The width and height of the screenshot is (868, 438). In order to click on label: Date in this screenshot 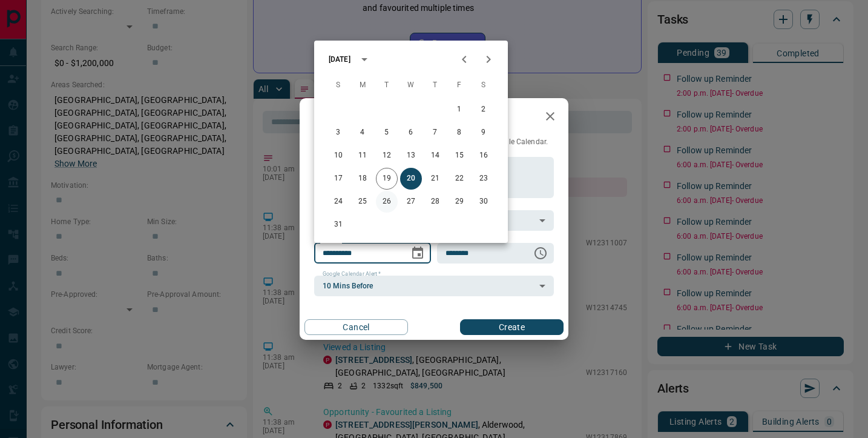, I will do `click(330, 241)`.